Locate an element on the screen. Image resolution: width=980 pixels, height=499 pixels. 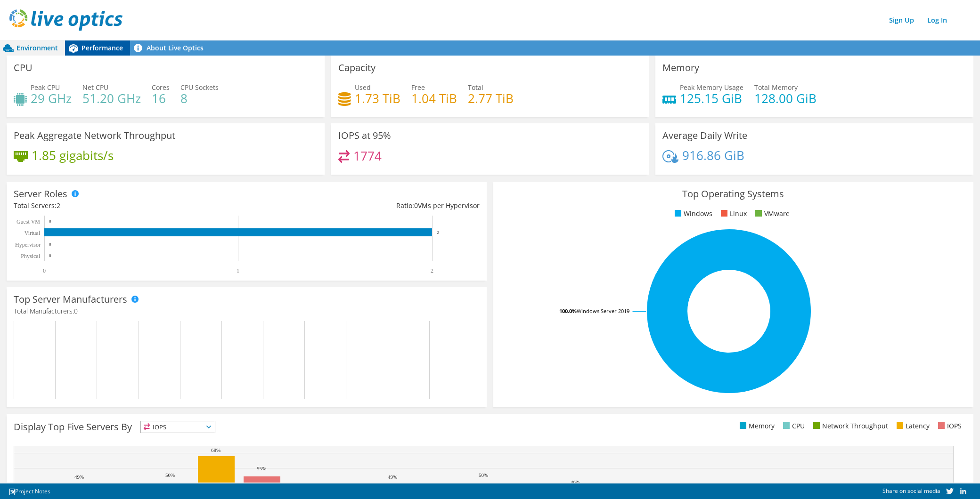
li: Latency is located at coordinates (912, 426).